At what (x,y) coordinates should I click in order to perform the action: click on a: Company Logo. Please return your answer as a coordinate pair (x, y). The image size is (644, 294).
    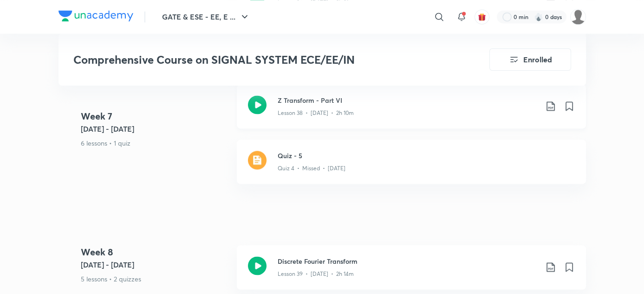
    Looking at the image, I should click on (95, 17).